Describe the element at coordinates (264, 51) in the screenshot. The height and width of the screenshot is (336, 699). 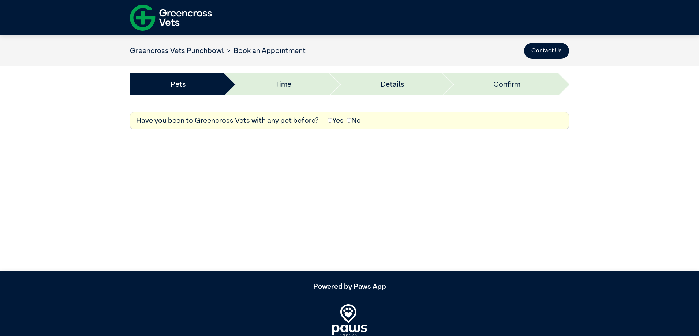
I see `li: Book an Appointment` at that location.